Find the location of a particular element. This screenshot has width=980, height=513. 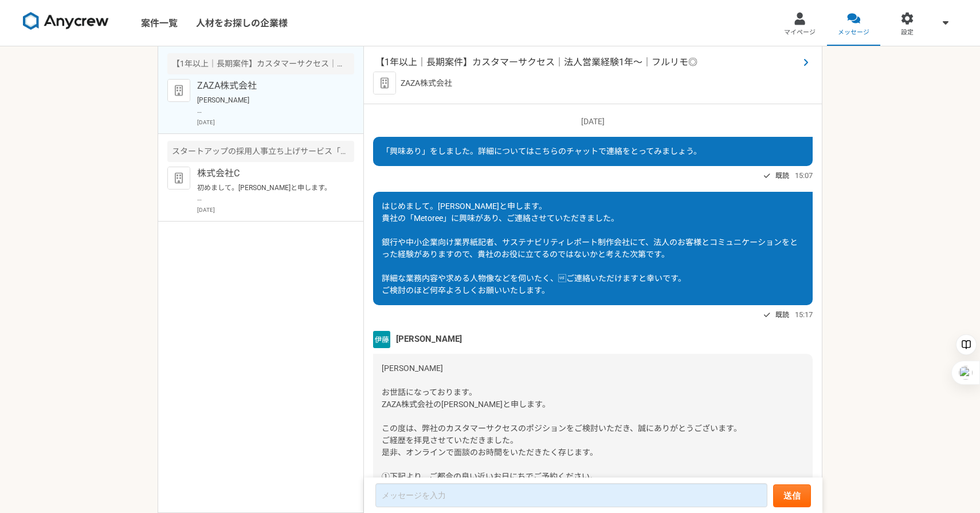

span: 設定 is located at coordinates (907, 32).